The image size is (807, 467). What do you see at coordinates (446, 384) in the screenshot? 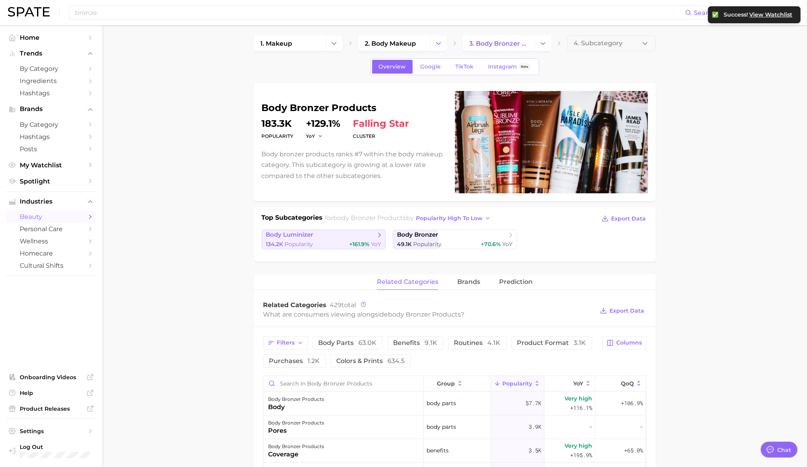
I see `span: group` at bounding box center [446, 384].